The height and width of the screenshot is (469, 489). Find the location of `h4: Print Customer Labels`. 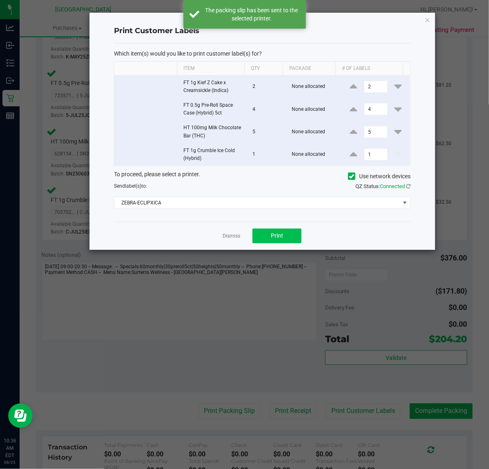

h4: Print Customer Labels is located at coordinates (262, 31).